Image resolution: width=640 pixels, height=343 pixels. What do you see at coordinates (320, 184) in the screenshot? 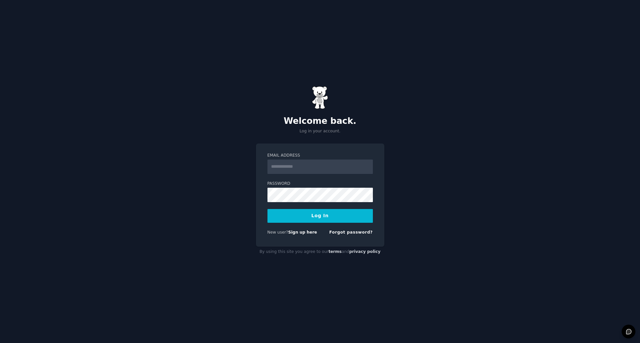
I see `label: Password` at bounding box center [320, 184].